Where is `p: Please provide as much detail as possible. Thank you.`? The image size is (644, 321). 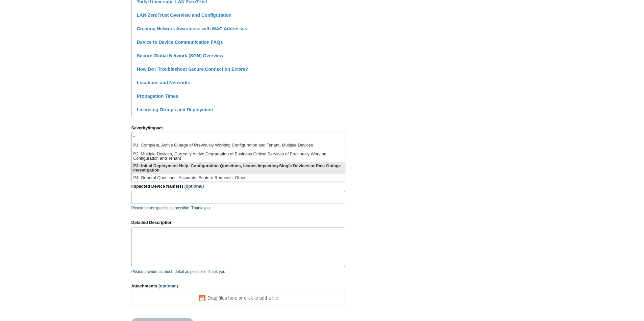 p: Please provide as much detail as possible. Thank you. is located at coordinates (238, 271).